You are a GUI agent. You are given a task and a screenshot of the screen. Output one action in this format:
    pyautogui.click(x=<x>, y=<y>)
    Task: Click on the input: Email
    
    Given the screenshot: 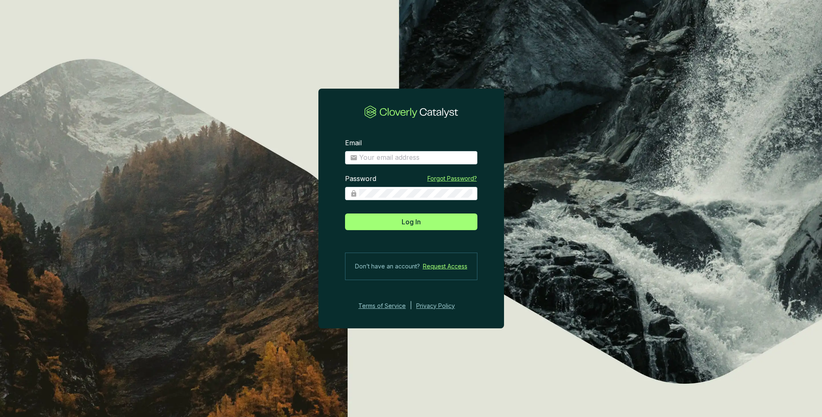 What is the action you would take?
    pyautogui.click(x=416, y=158)
    